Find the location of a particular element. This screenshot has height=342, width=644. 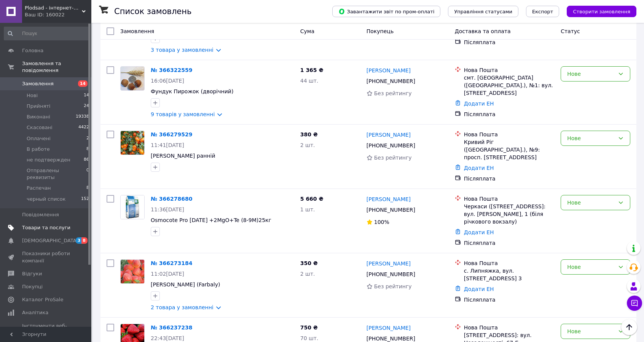

span: Распечан is located at coordinates (39, 188).